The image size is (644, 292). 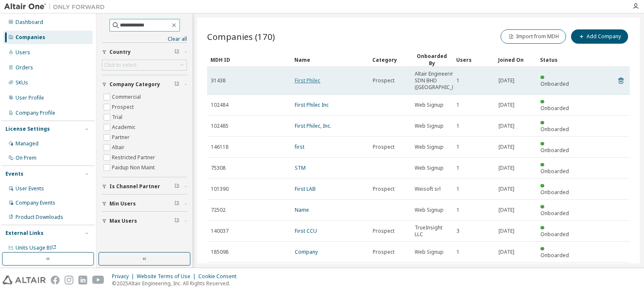 What do you see at coordinates (24, 280) in the screenshot?
I see `img: altair_logo.svg` at bounding box center [24, 280].